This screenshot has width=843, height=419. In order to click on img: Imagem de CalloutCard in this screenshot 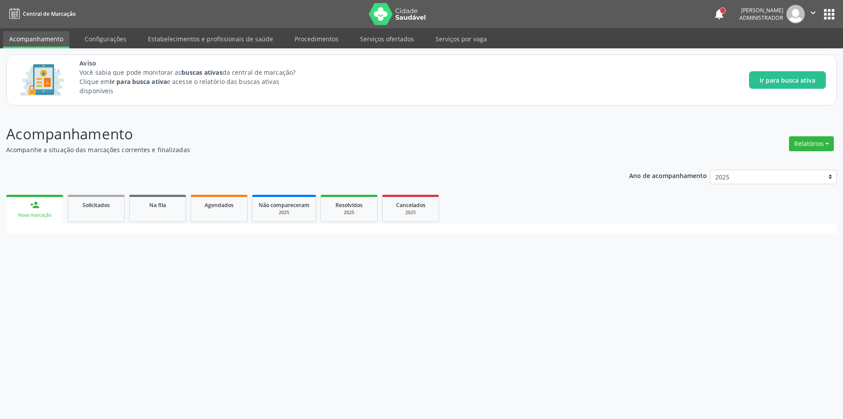, I will do `click(42, 80)`.